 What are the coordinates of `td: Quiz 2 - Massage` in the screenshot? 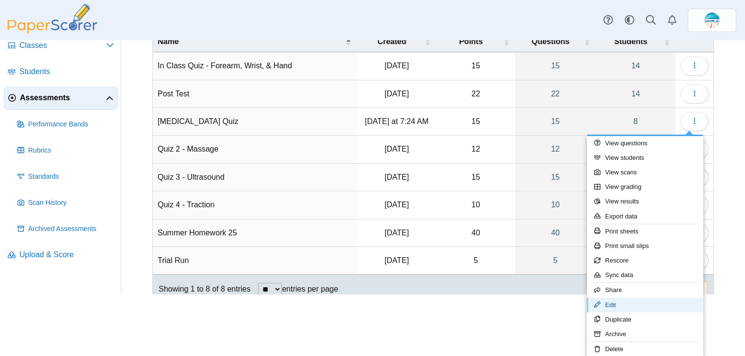 It's located at (255, 149).